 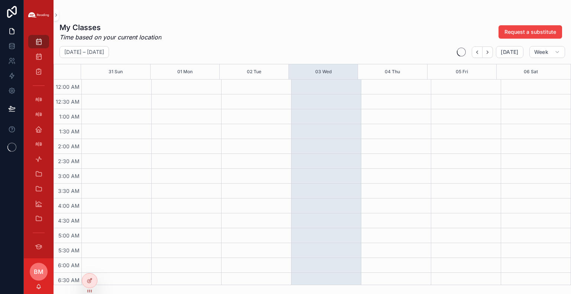 I want to click on span: 12:00 AM, so click(x=68, y=87).